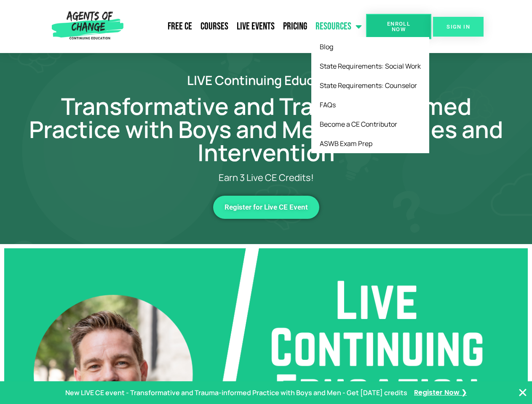 The width and height of the screenshot is (532, 404). What do you see at coordinates (398, 26) in the screenshot?
I see `span: Enroll Now` at bounding box center [398, 26].